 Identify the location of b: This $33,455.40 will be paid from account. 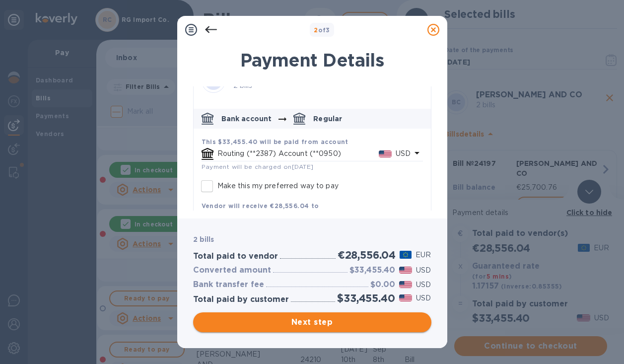
(275, 142).